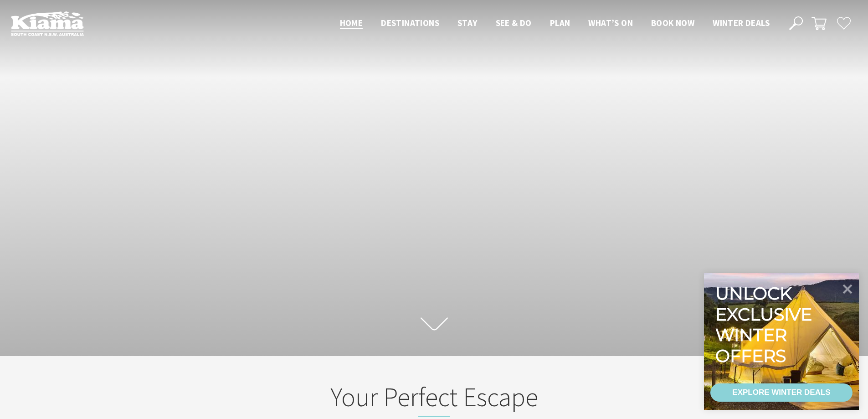 This screenshot has height=419, width=868. Describe the element at coordinates (610, 23) in the screenshot. I see `span: What’s On` at that location.